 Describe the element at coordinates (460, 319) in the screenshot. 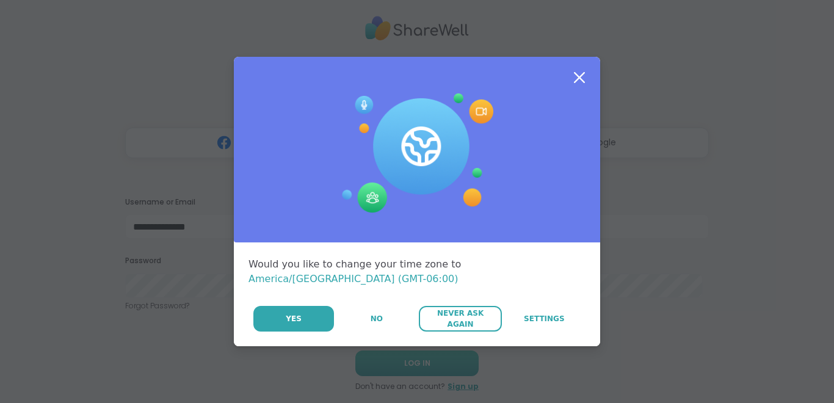

I see `button: Never Ask Again` at that location.